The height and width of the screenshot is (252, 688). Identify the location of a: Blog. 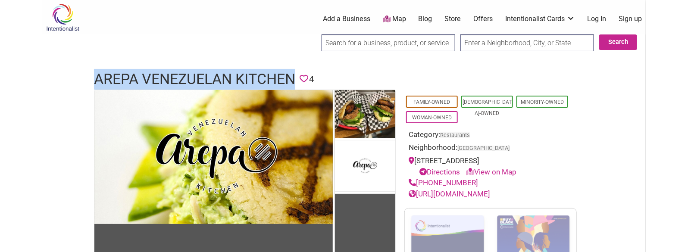
(425, 19).